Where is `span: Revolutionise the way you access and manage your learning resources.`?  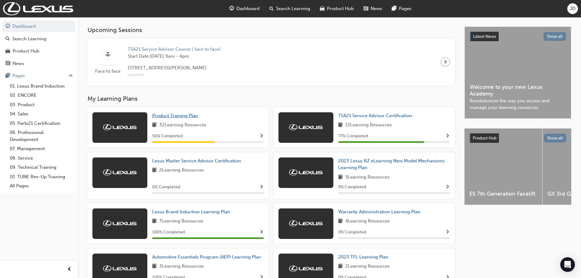
span: Revolutionise the way you access and manage your learning resources. is located at coordinates (518, 104).